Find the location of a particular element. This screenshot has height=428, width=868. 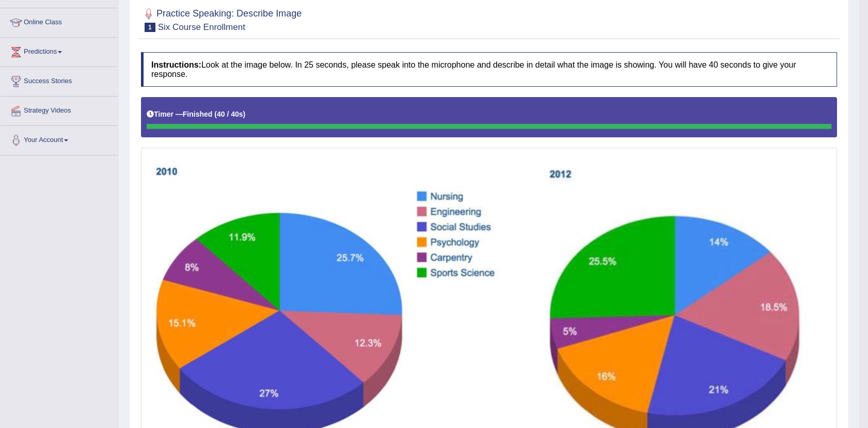

small: Six Course Enrollment is located at coordinates (202, 27).